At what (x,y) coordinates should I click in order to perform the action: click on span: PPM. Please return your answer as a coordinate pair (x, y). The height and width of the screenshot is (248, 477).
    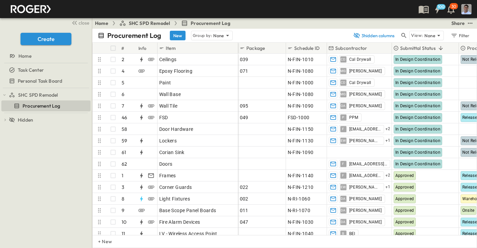
    Looking at the image, I should click on (354, 118).